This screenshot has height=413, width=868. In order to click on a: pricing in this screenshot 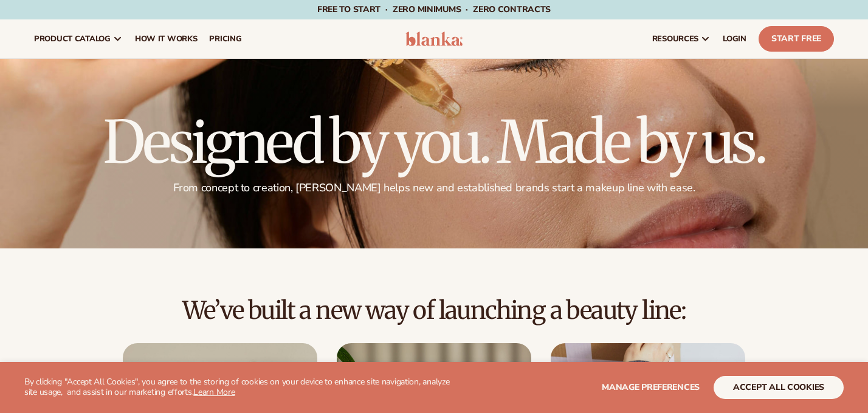, I will do `click(225, 39)`.